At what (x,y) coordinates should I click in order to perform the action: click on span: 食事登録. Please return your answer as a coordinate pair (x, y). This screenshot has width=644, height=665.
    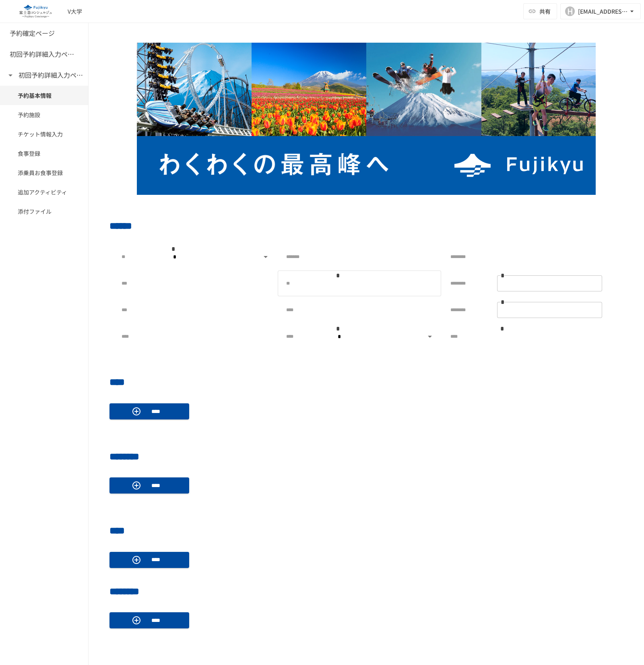
    Looking at the image, I should click on (44, 153).